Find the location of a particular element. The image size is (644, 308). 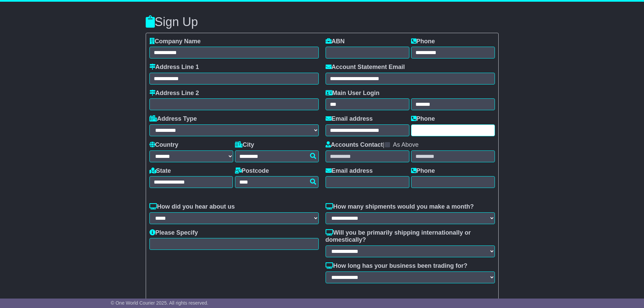

label: Company Name is located at coordinates (176, 42).